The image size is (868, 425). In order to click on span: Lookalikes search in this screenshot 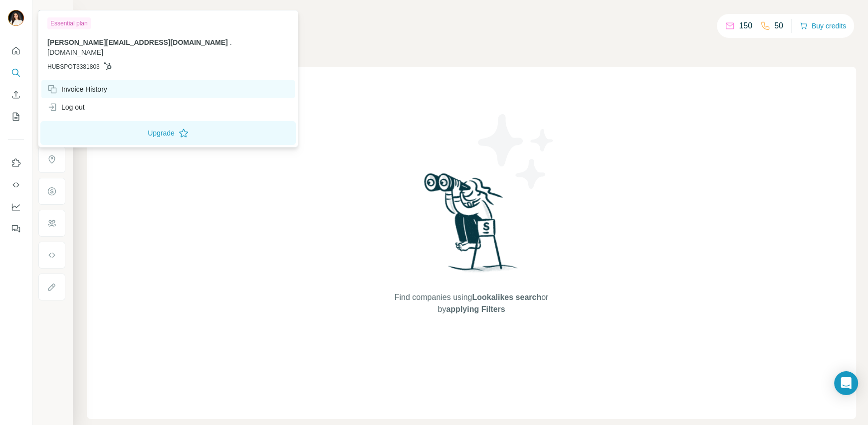, I will do `click(507, 297)`.